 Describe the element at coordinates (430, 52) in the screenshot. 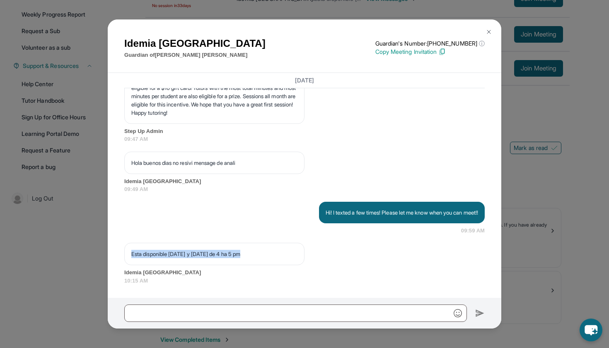

I see `p: Copy Meeting Invitation` at that location.